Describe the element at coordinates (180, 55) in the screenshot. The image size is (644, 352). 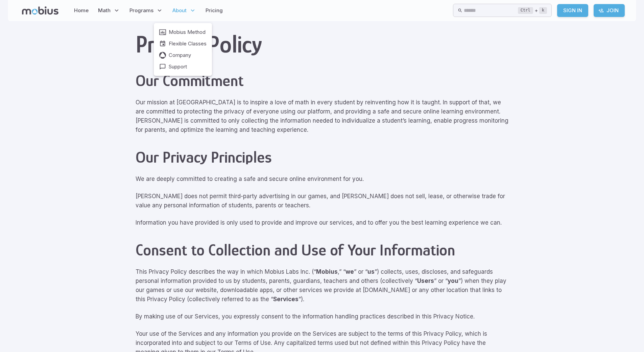
I see `span: Company` at that location.